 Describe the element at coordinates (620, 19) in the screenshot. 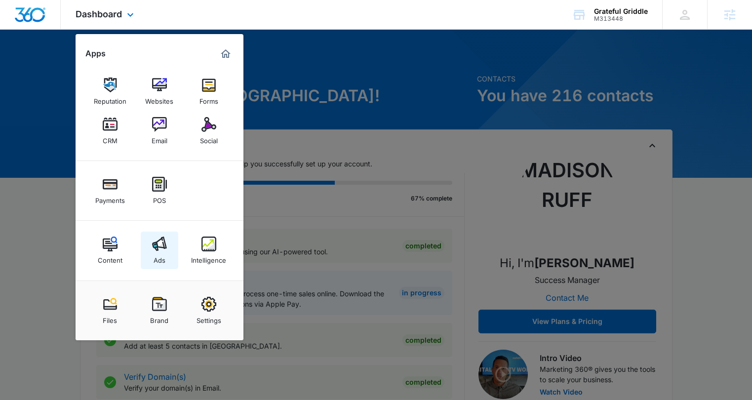

I see `div: account id` at that location.